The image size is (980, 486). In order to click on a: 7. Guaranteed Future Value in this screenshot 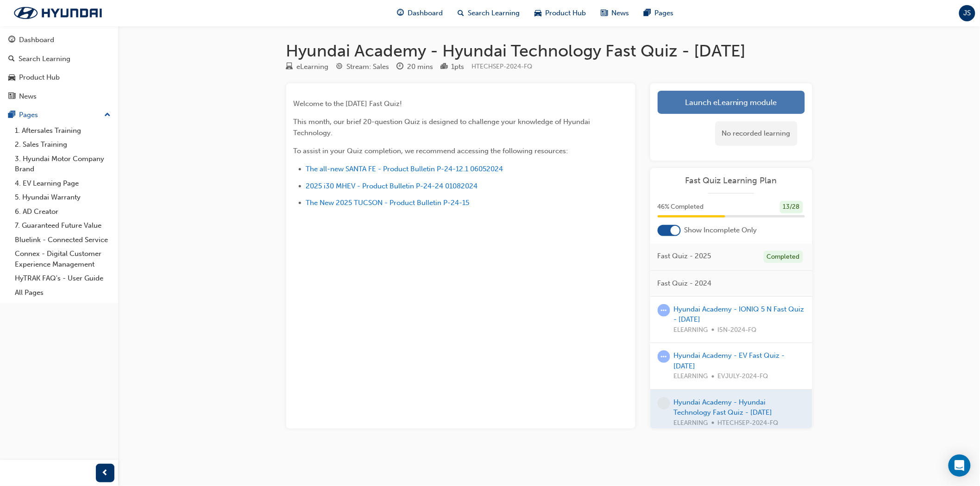, I will do `click(63, 226)`.